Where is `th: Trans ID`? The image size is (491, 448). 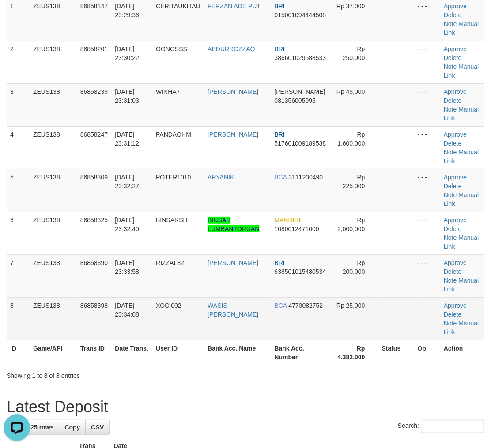
th: Trans ID is located at coordinates (94, 352).